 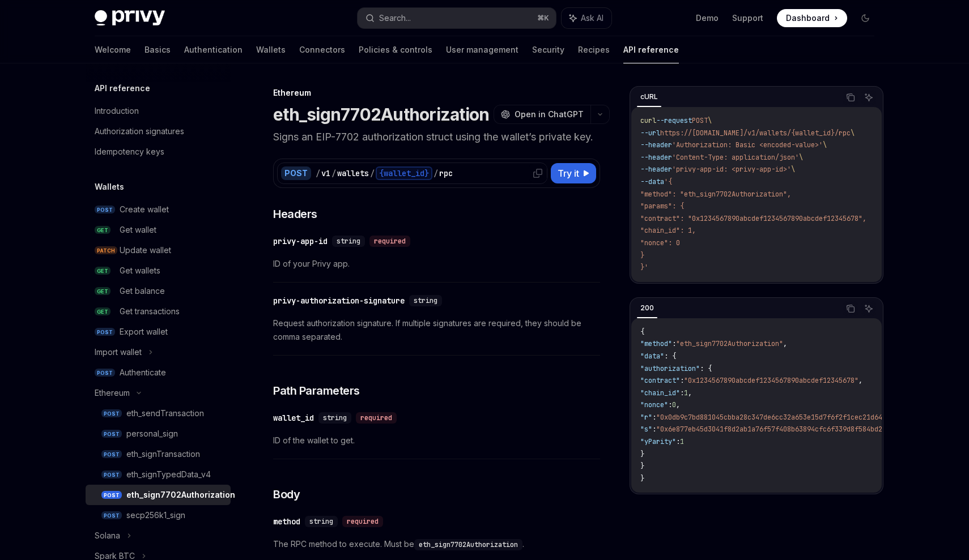 What do you see at coordinates (142, 291) in the screenshot?
I see `div: Get balance` at bounding box center [142, 291].